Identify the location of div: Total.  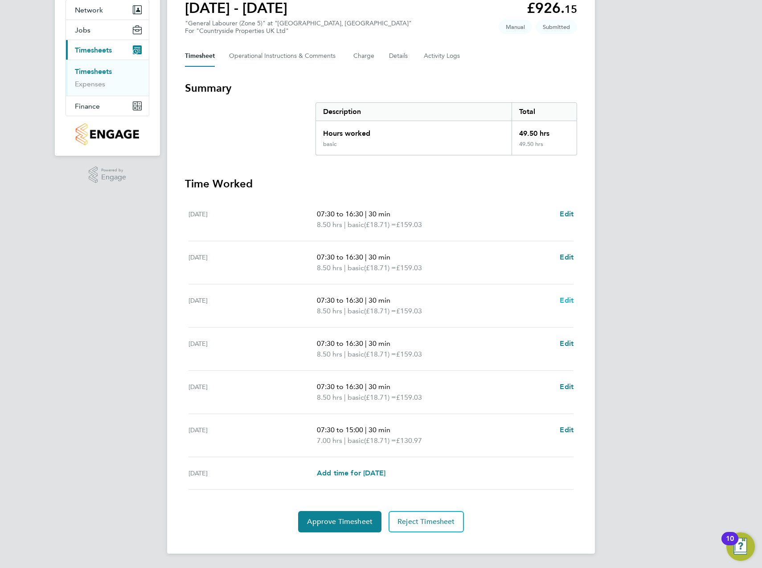
(544, 112).